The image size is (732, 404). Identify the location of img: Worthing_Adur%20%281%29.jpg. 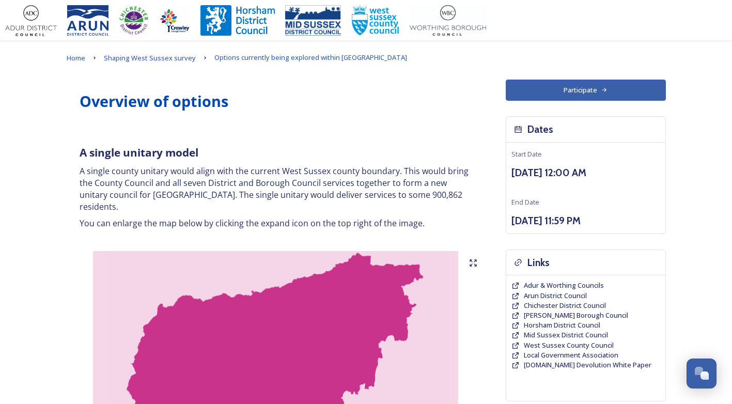
(448, 21).